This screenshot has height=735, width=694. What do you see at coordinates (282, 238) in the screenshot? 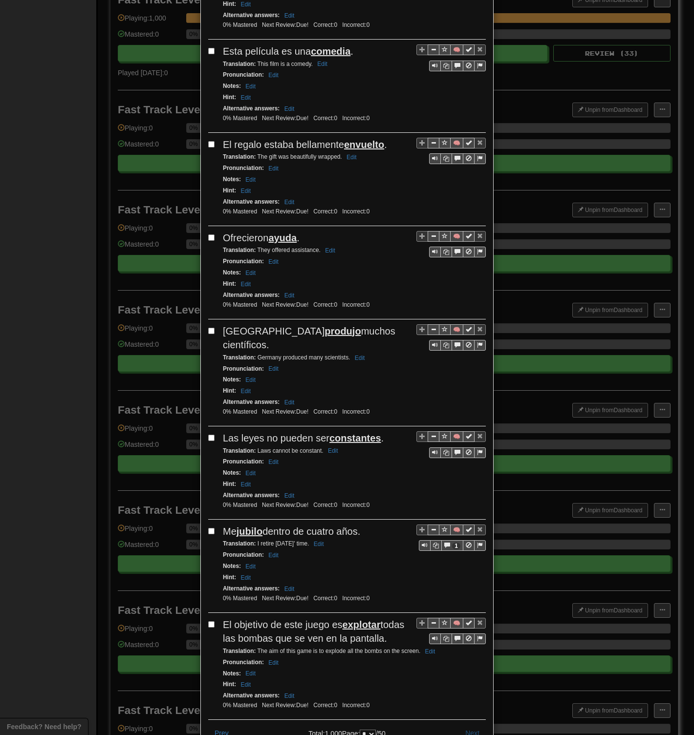
I see `u: ayuda` at bounding box center [282, 238].